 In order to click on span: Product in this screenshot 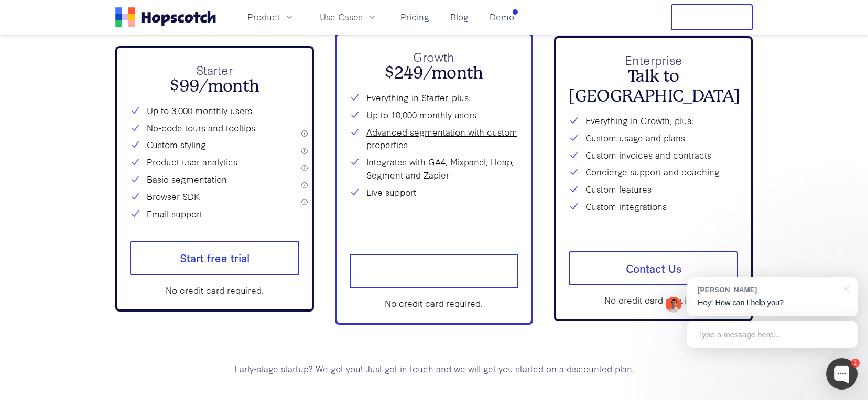, I will do `click(263, 17)`.